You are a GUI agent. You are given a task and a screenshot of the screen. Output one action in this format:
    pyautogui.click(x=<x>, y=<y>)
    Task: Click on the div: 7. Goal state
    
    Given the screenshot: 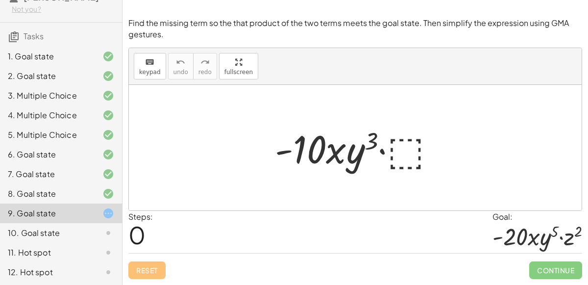 What is the action you would take?
    pyautogui.click(x=47, y=174)
    